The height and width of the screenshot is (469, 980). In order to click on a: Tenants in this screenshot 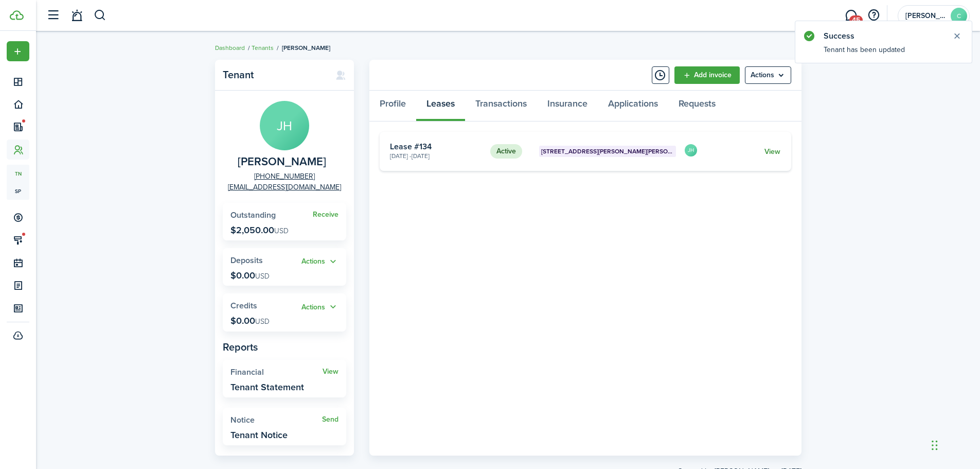, I will do `click(262, 48)`.